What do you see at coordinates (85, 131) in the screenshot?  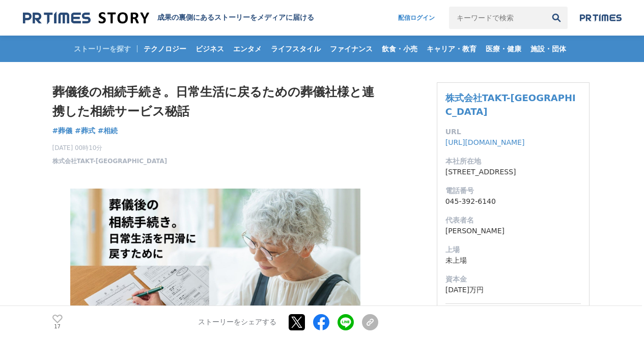 I see `span: #葬式` at bounding box center [85, 131].